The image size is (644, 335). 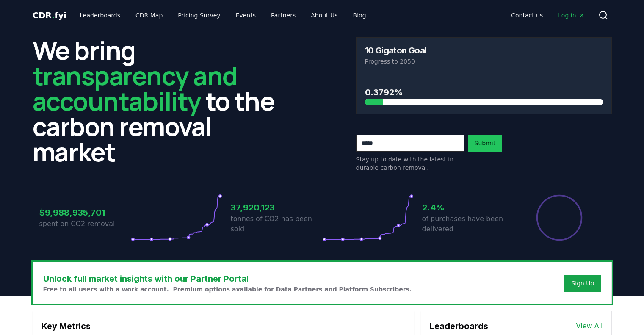 I want to click on h3: Unlock full market insights with our Partner Portal, so click(x=228, y=279).